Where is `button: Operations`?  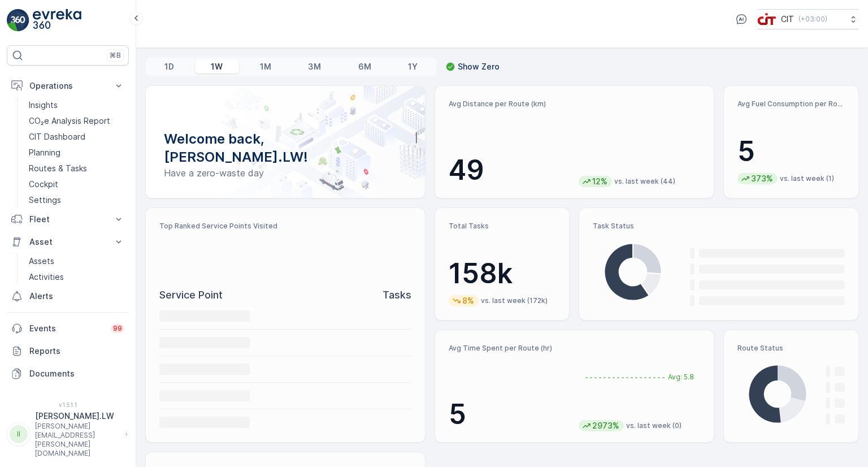
button: Operations is located at coordinates (68, 86).